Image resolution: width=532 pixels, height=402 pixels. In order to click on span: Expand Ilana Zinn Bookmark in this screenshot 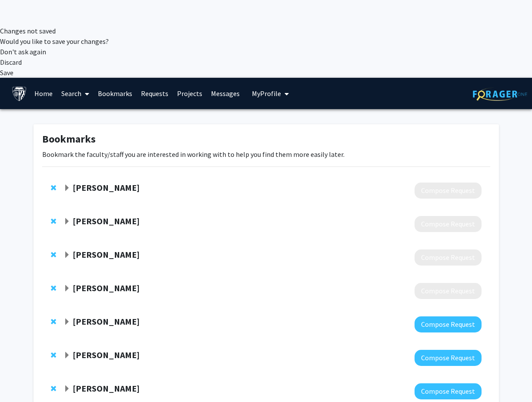, I will do `click(67, 188)`.